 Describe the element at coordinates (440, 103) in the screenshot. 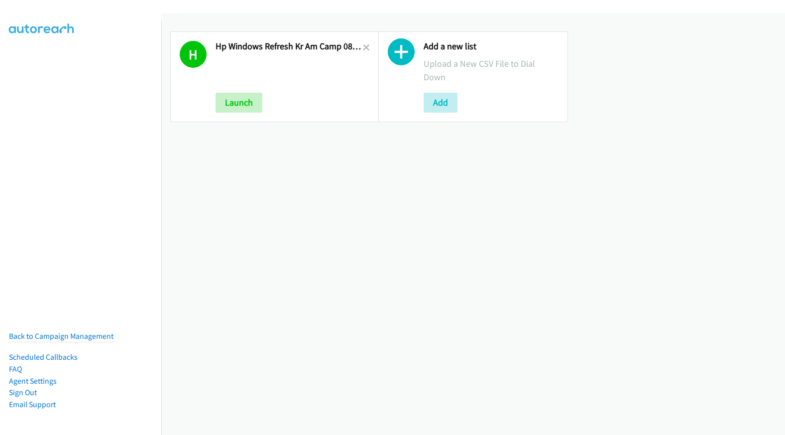

I see `button: Add` at that location.